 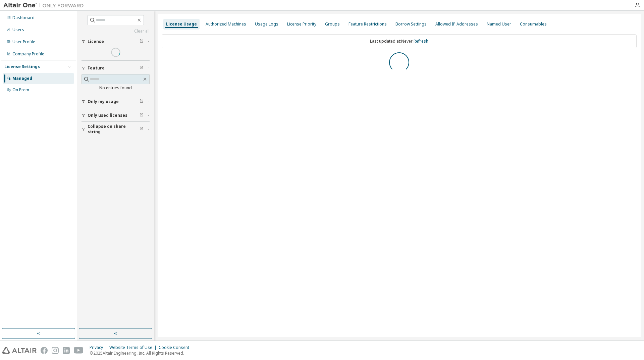 What do you see at coordinates (367, 24) in the screenshot?
I see `div: Feature Restrictions` at bounding box center [367, 24].